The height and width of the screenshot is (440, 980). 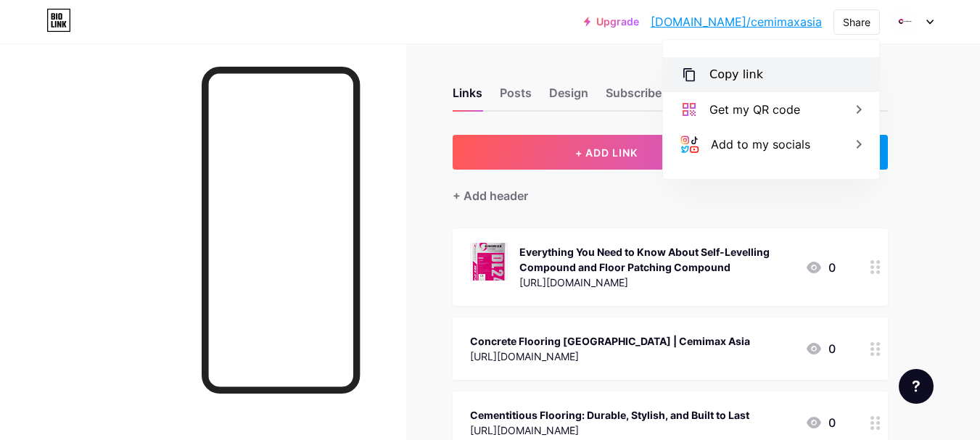 I want to click on div: Everything You Need to Know About Self-Levelling Compound and Floor Patching Compound, so click(x=657, y=259).